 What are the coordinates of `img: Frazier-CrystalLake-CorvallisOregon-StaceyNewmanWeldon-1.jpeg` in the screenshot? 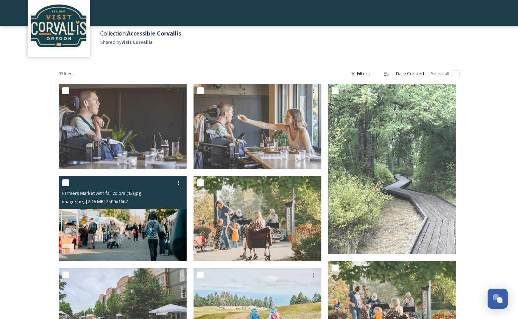 It's located at (392, 169).